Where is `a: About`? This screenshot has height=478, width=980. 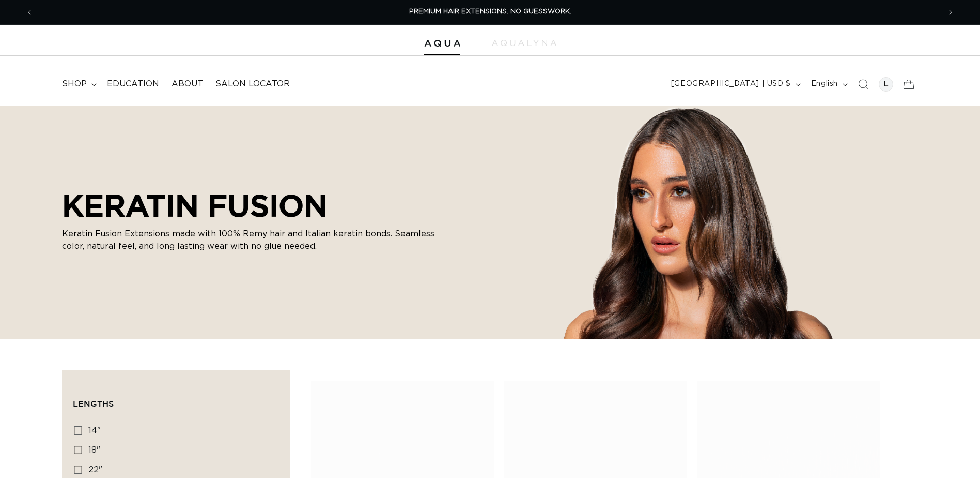 a: About is located at coordinates (187, 84).